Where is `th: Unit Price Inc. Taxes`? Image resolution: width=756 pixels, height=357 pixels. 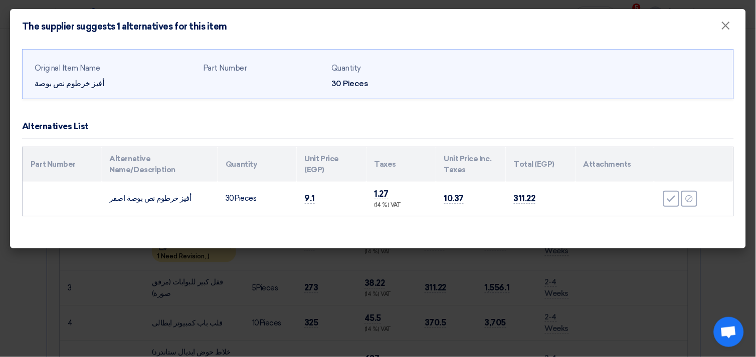 th: Unit Price Inc. Taxes is located at coordinates (471, 164).